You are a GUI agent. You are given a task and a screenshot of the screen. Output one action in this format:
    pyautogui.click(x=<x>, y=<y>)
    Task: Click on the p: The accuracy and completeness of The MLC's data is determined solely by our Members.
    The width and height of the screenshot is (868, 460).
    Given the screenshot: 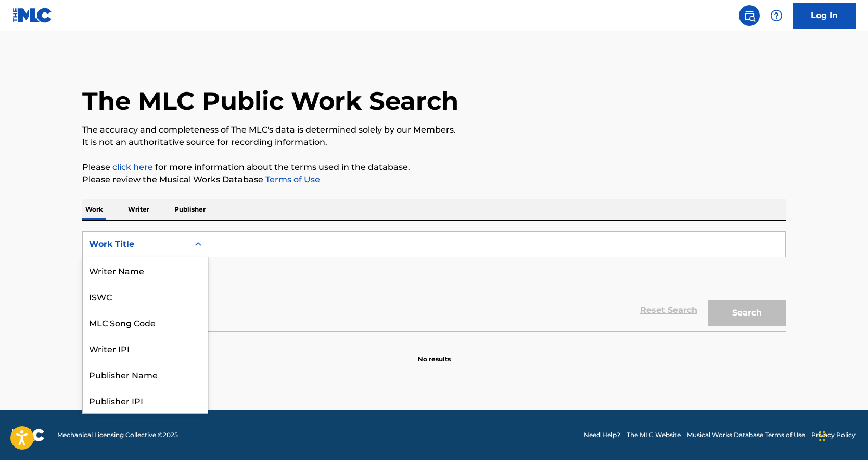 What is the action you would take?
    pyautogui.click(x=434, y=130)
    